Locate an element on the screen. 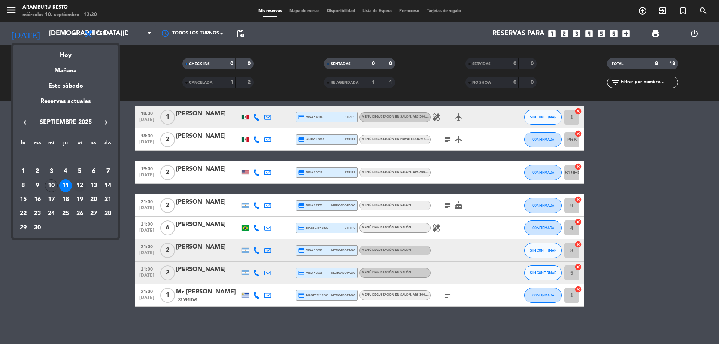  td: 15 de septiembre de 2025 is located at coordinates (23, 200).